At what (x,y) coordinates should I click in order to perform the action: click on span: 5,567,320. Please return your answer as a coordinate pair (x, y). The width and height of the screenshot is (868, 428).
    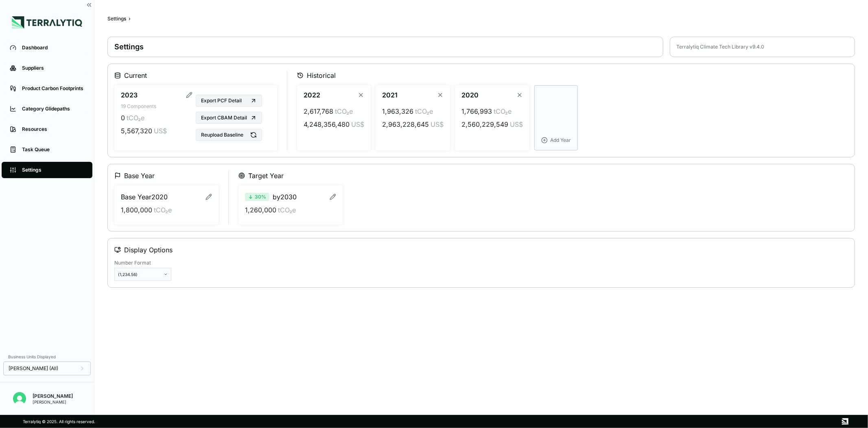
    Looking at the image, I should click on (136, 130).